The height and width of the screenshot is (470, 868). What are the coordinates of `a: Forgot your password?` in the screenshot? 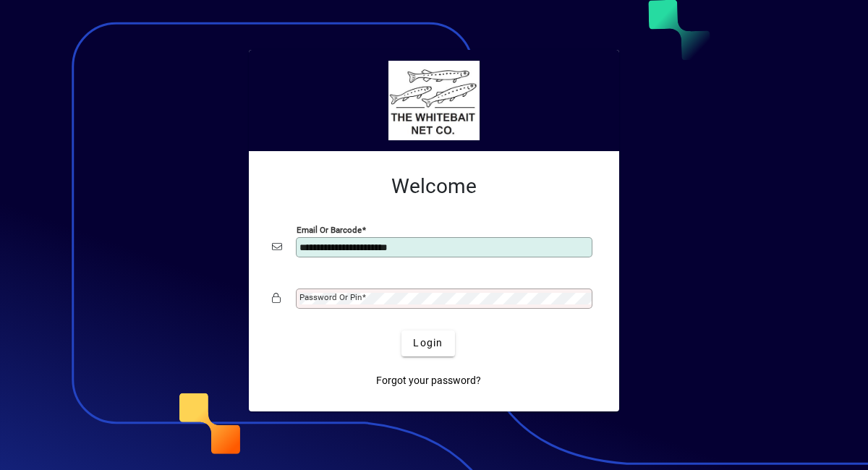 It's located at (428, 381).